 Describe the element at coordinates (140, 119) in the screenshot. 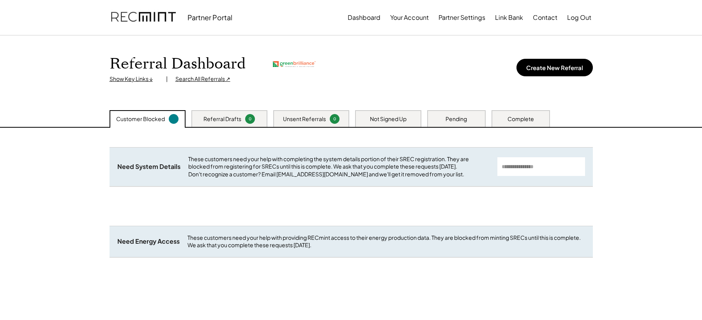

I see `div: Customer Blocked` at that location.